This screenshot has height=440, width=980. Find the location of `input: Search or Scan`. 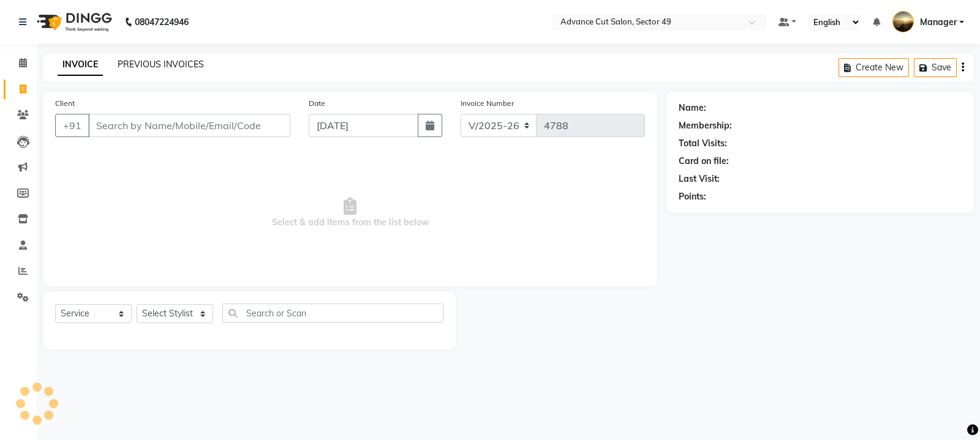

input: Search or Scan is located at coordinates (333, 313).